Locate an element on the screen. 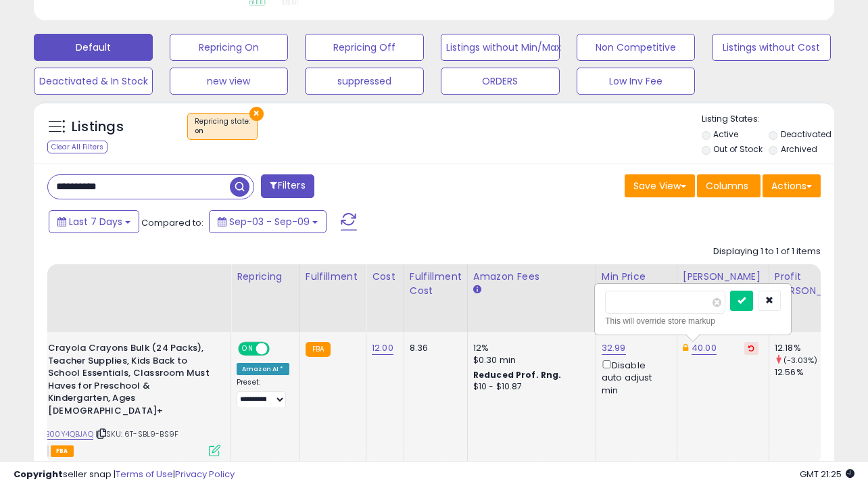  div: Disable auto adjust min is located at coordinates (634, 377).